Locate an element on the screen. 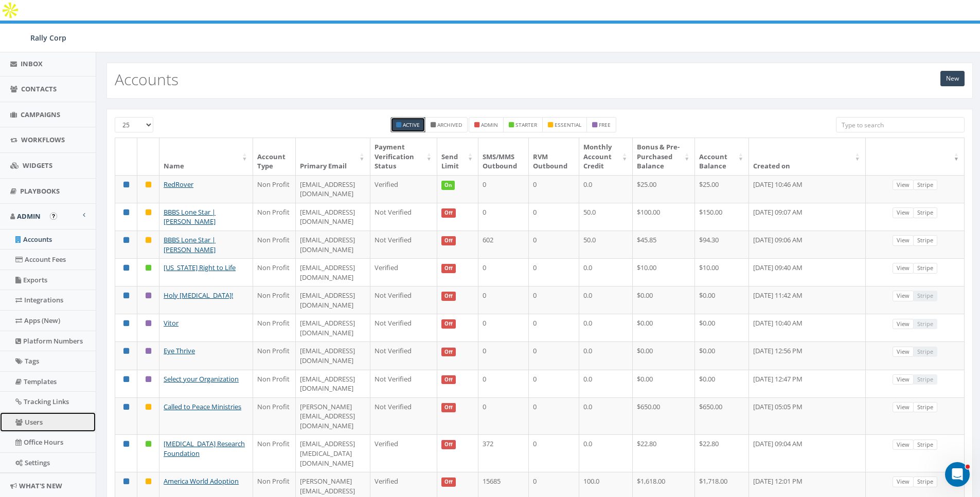 The width and height of the screenshot is (980, 497). a: Eye Thrive is located at coordinates (179, 351).